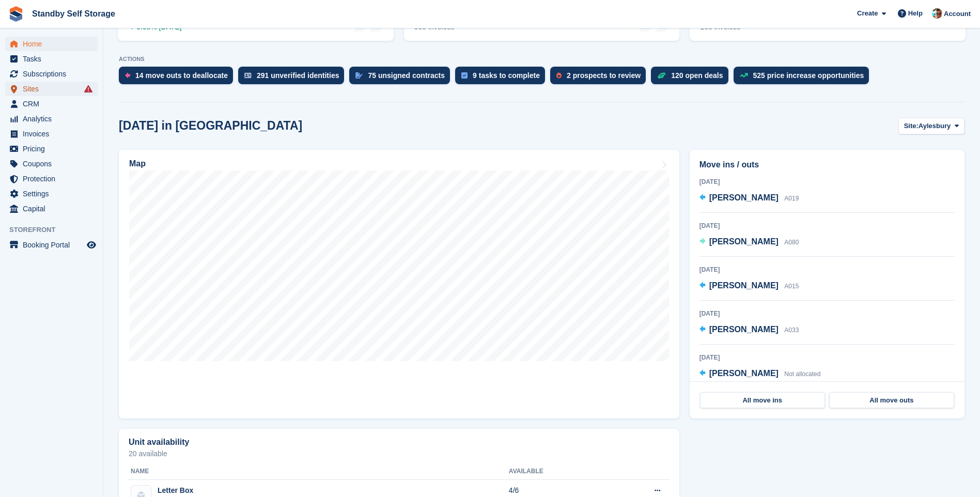 This screenshot has height=497, width=980. Describe the element at coordinates (298, 76) in the screenshot. I see `div: 291 unverified identities` at that location.